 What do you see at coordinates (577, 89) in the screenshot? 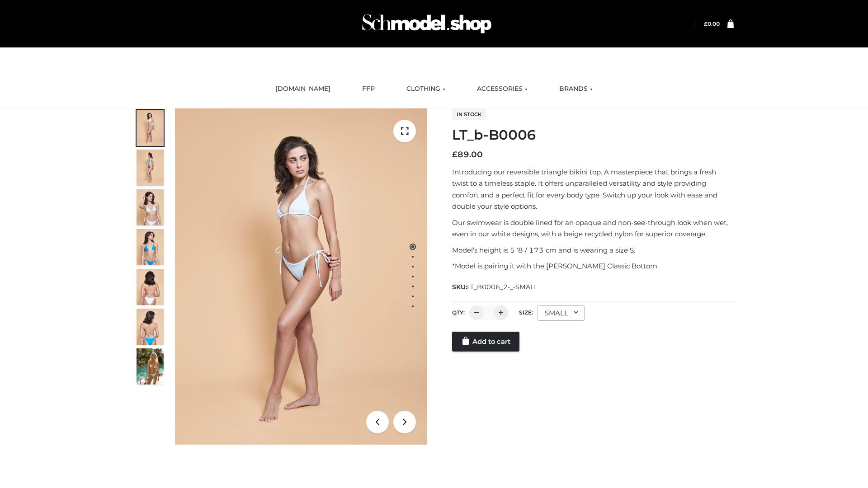
I see `a: BRANDS` at bounding box center [577, 89].